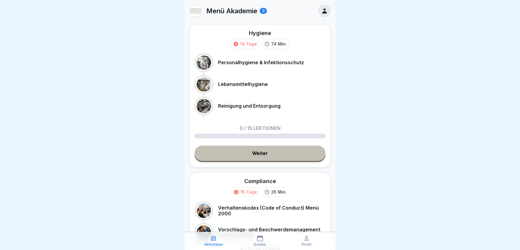 The width and height of the screenshot is (520, 250). I want to click on p: Aktivitäten, so click(214, 245).